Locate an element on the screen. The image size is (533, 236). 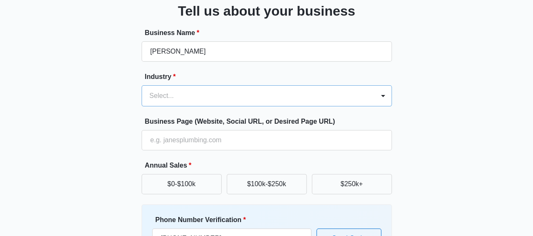
label: Industry is located at coordinates (270, 77).